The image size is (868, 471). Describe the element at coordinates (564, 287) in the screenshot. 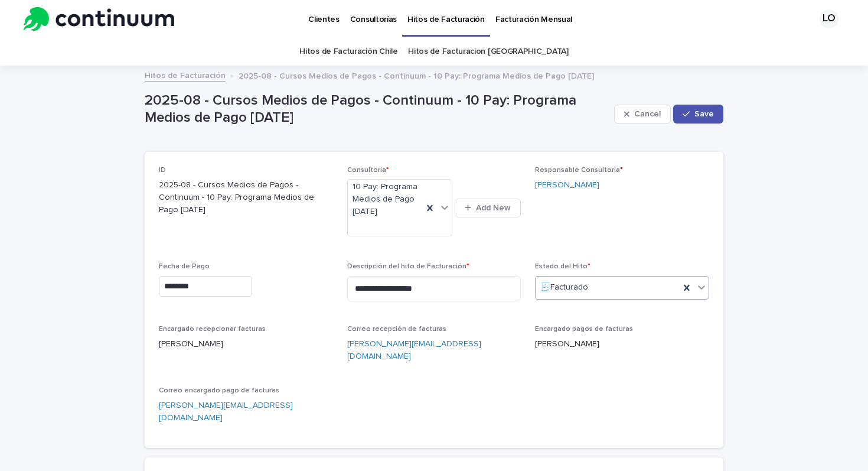

I see `span: 🧾Facturado` at that location.